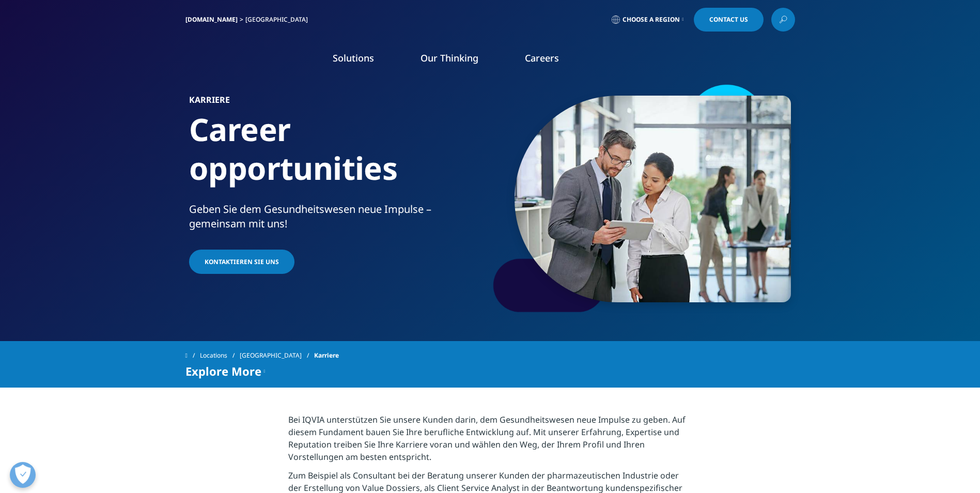 This screenshot has width=980, height=493. Describe the element at coordinates (242, 261) in the screenshot. I see `span: Kontaktieren Sie uns` at that location.